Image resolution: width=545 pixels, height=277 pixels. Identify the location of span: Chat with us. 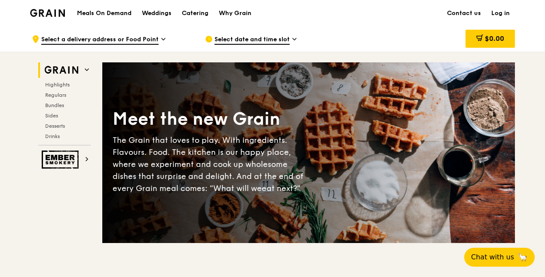
(492, 257).